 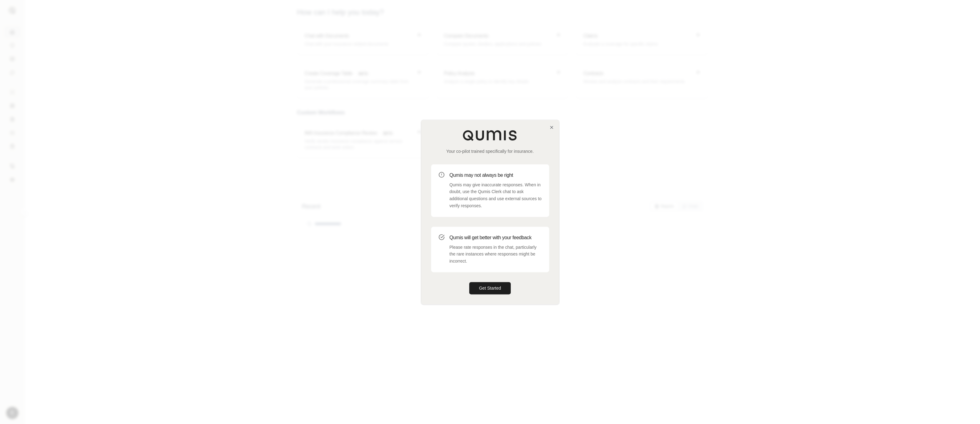 I want to click on p: Please rate responses in the chat, particularly the rare instances where responses might be incor..., so click(x=496, y=255).